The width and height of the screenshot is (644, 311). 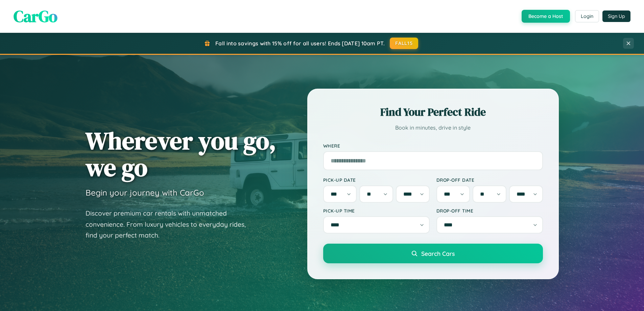 I want to click on button: Login, so click(x=587, y=16).